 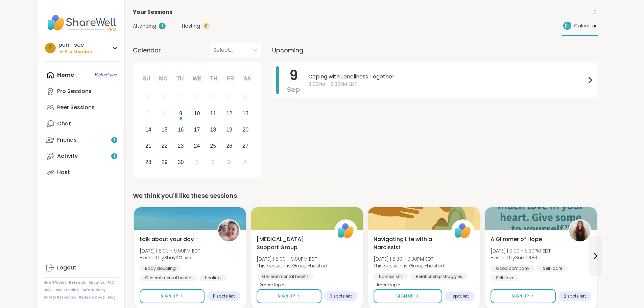 What do you see at coordinates (81, 124) in the screenshot?
I see `a: Chat` at bounding box center [81, 124].